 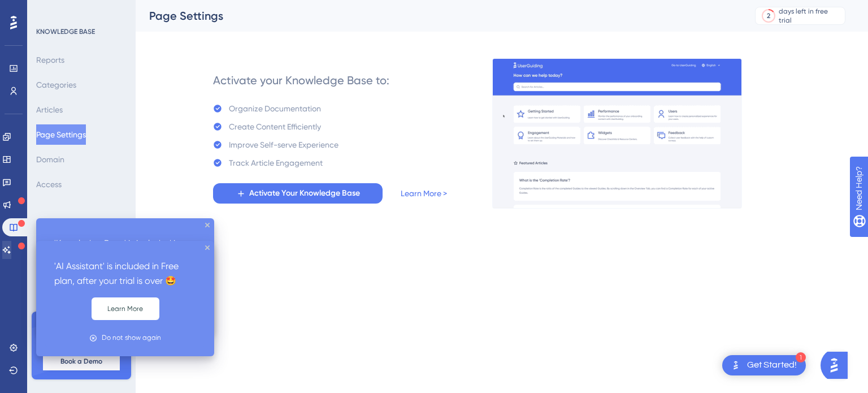 What do you see at coordinates (131, 337) in the screenshot?
I see `div: Do not show again` at bounding box center [131, 337].